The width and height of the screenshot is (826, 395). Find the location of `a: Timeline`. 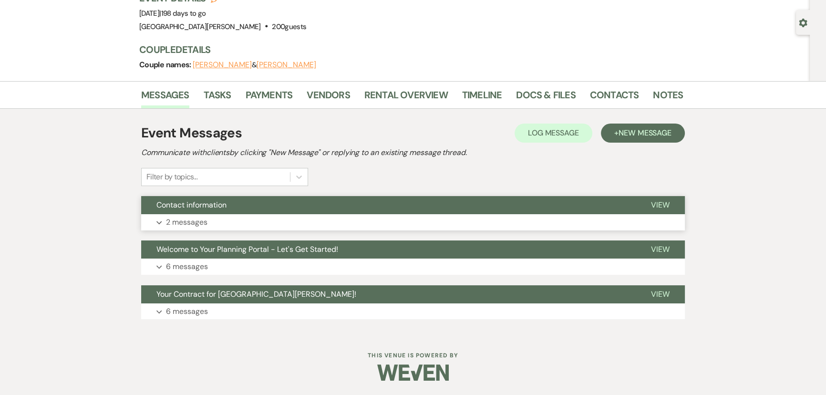

a: Timeline is located at coordinates (482, 98).